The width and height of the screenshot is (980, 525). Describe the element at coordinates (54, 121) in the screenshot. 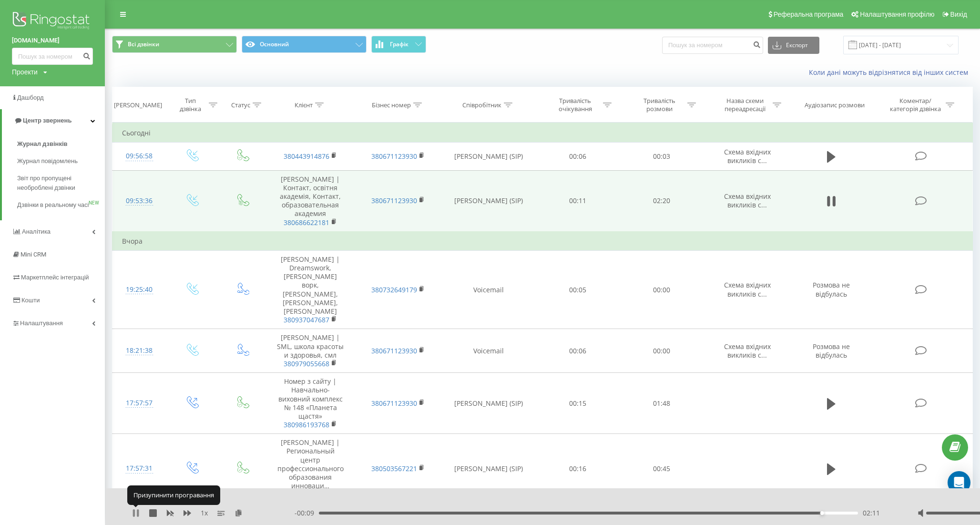

I see `a: Центр звернень` at that location.